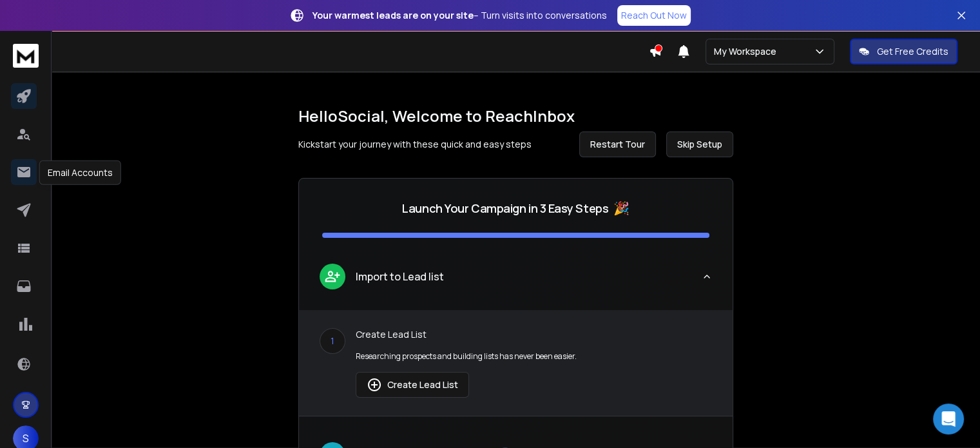 The image size is (980, 448). What do you see at coordinates (748, 51) in the screenshot?
I see `p: My Workspace` at bounding box center [748, 51].